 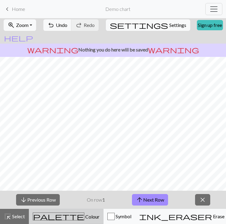 I want to click on span: arrow_downward, so click(x=24, y=200).